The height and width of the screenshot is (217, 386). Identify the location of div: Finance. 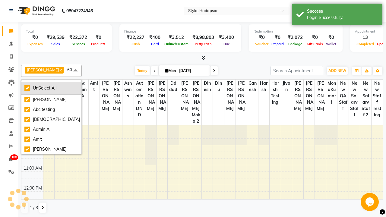
(180, 31).